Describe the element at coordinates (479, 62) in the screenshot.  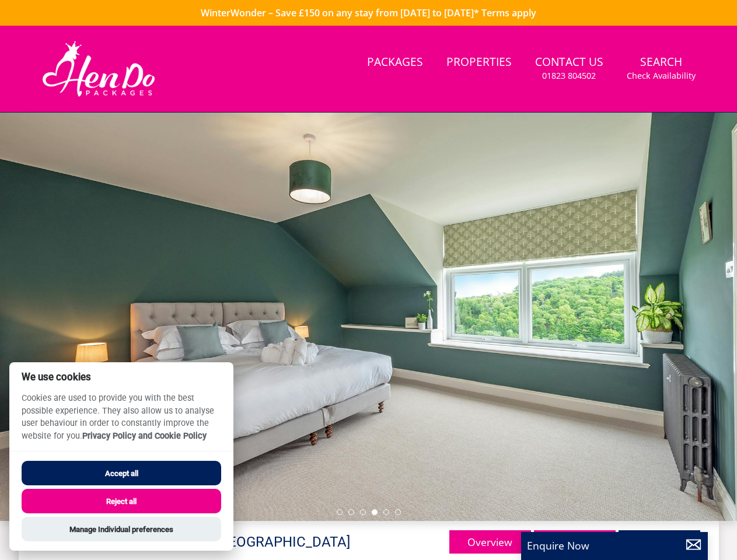
I see `a: Properties` at that location.